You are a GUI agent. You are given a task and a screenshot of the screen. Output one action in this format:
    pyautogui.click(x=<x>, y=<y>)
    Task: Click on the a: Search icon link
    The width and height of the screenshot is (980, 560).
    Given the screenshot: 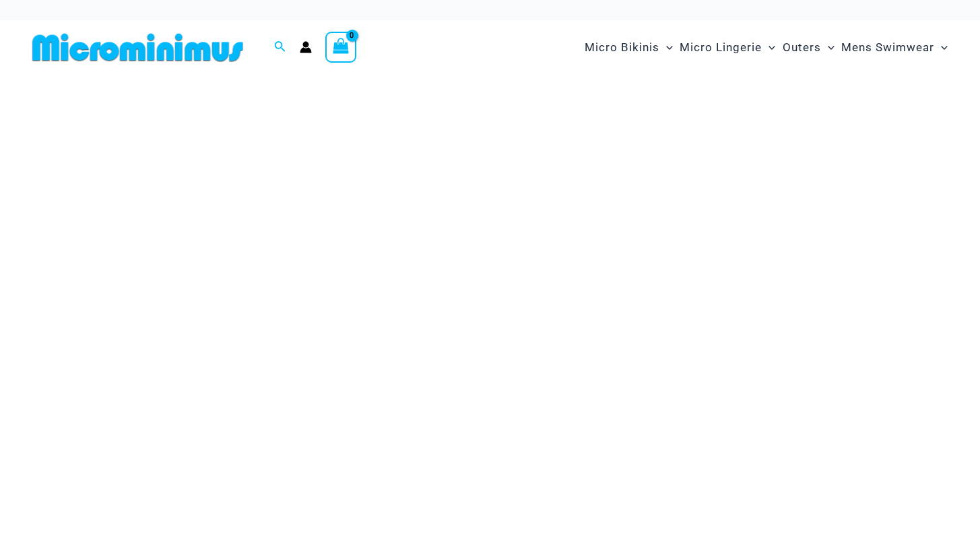 What is the action you would take?
    pyautogui.click(x=280, y=47)
    